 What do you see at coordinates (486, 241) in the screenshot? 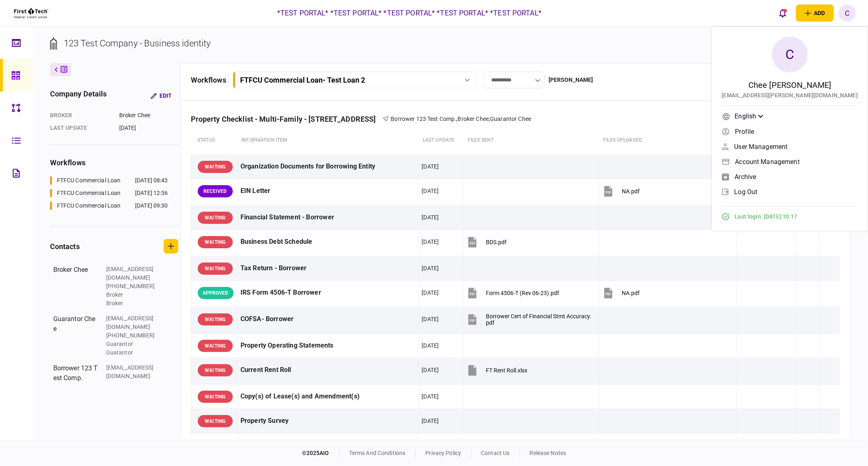
I see `button: BDS.pdf` at bounding box center [486, 241].